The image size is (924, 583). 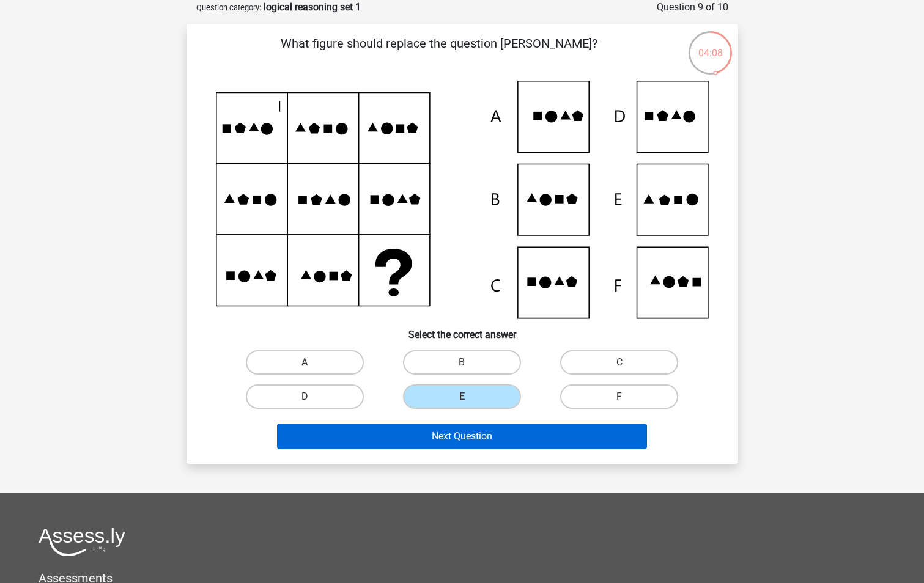 What do you see at coordinates (461, 397) in the screenshot?
I see `label: E` at bounding box center [461, 397].